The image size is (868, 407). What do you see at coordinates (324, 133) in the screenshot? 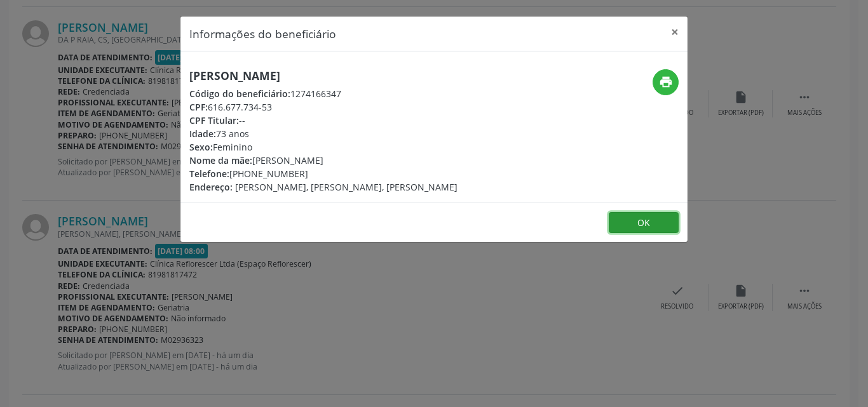
I see `div: 73 anos` at bounding box center [324, 133].